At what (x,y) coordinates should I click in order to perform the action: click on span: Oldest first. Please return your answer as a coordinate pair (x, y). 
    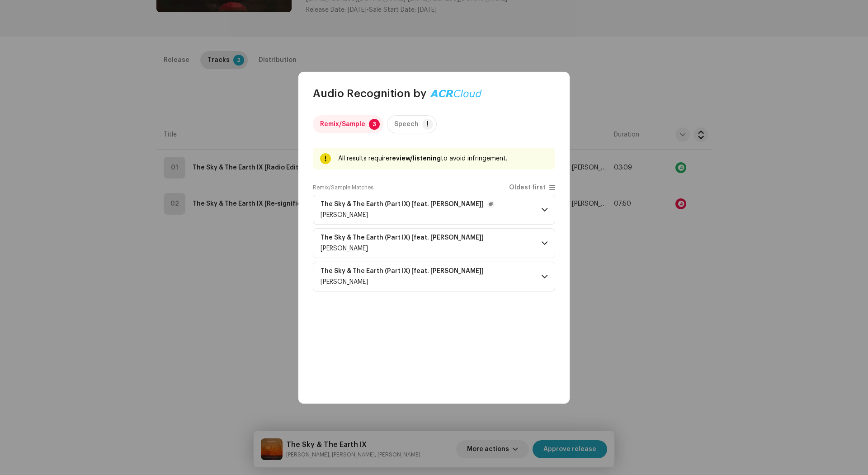
    Looking at the image, I should click on (527, 188).